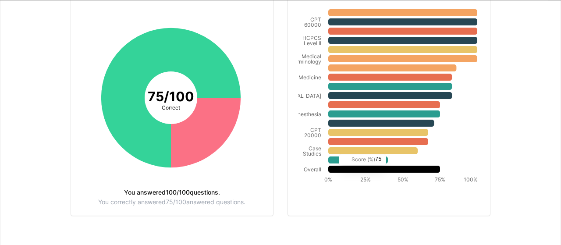 This screenshot has width=561, height=245. I want to click on tspan: 75 / 100, so click(171, 97).